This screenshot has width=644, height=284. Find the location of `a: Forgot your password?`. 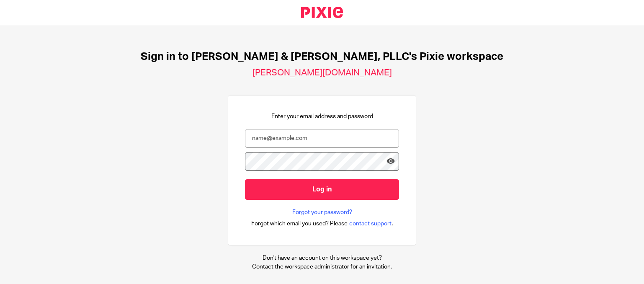

a: Forgot your password? is located at coordinates (322, 212).